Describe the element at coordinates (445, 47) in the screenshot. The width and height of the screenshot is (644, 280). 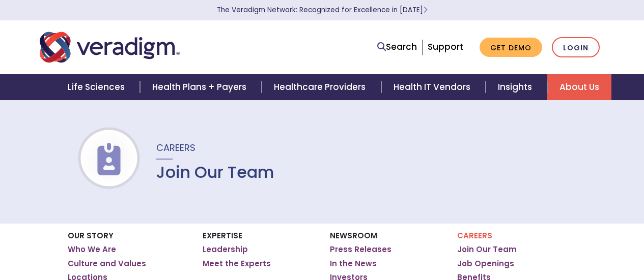
I see `a: Support` at that location.